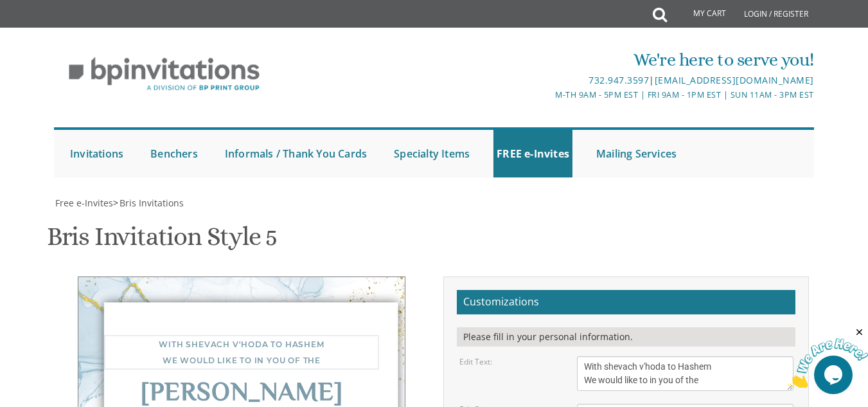 The height and width of the screenshot is (407, 868). Describe the element at coordinates (532, 154) in the screenshot. I see `a: FREE e-Invites` at that location.